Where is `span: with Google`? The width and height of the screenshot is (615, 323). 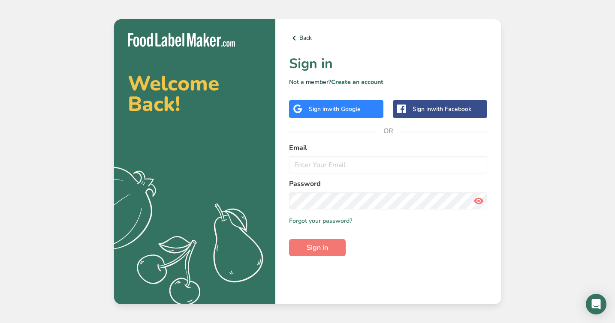
span: with Google is located at coordinates (344, 109).